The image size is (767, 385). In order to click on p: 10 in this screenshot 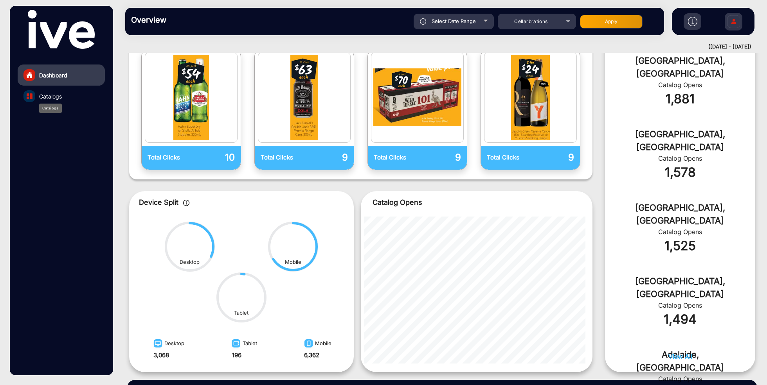, I will do `click(213, 158)`.